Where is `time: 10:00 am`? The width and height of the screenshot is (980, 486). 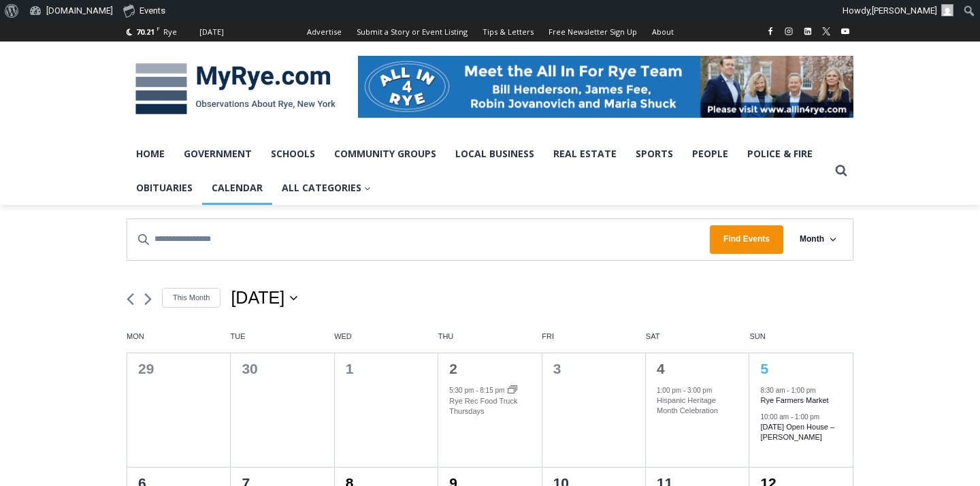 time: 10:00 am is located at coordinates (775, 417).